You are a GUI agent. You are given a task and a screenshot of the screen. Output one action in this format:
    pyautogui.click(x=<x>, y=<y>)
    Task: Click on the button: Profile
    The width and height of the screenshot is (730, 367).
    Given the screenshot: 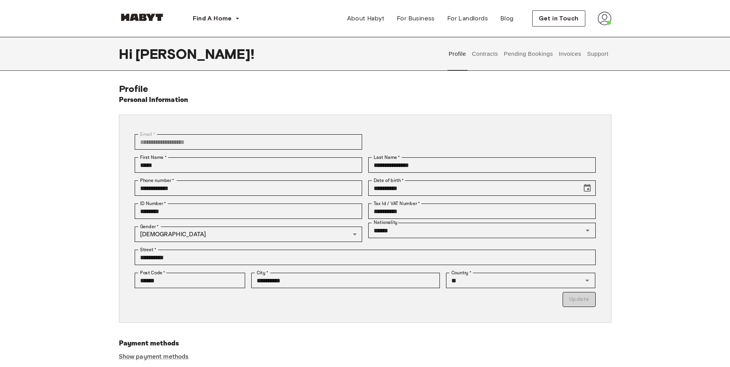 What is the action you would take?
    pyautogui.click(x=457, y=54)
    